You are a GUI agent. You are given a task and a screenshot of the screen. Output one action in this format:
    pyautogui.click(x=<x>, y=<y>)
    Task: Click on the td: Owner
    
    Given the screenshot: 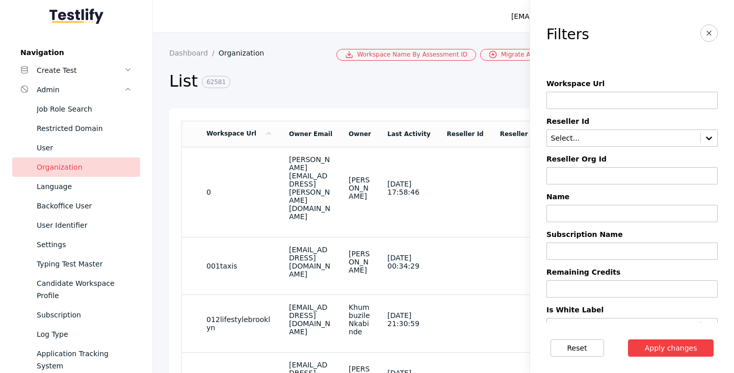 What is the action you would take?
    pyautogui.click(x=360, y=133)
    